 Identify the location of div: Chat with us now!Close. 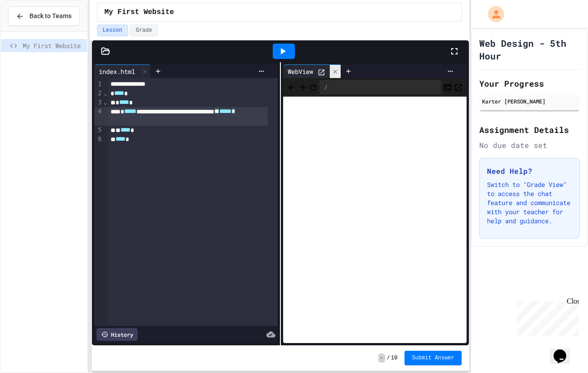
(33, 30).